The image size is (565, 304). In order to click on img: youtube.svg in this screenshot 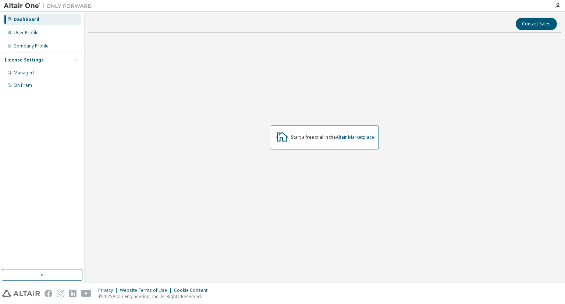, I will do `click(86, 293)`.